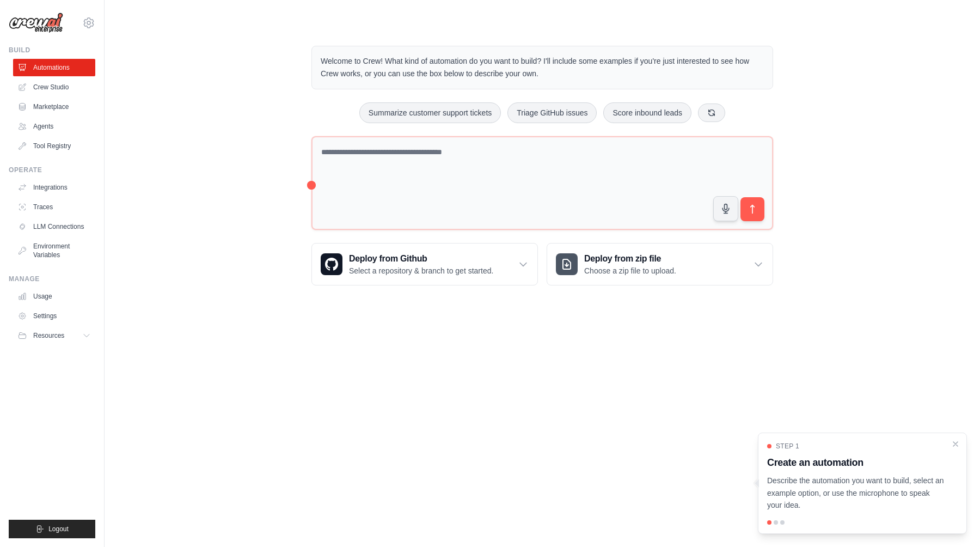 The image size is (980, 547). I want to click on a: Tool Registry, so click(54, 146).